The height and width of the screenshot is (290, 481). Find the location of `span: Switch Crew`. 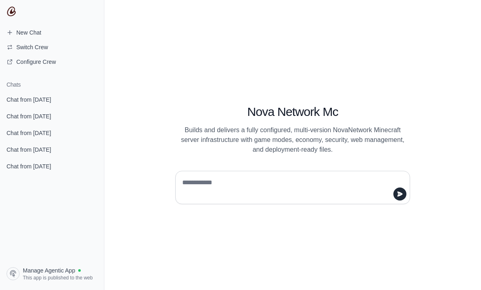

span: Switch Crew is located at coordinates (32, 47).